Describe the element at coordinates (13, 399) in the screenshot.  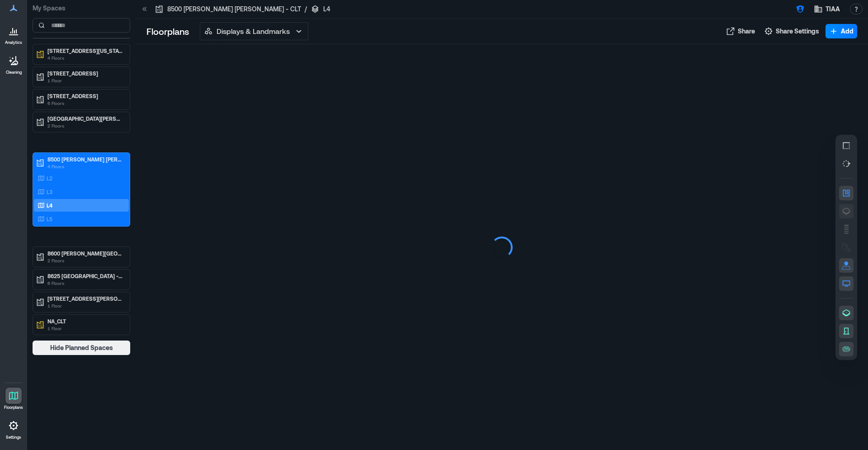
I see `a: Floorplans` at that location.